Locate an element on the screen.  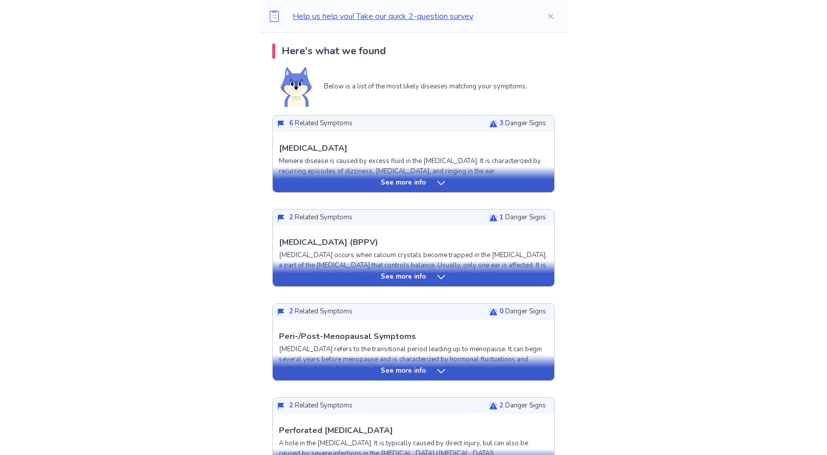
p: Here's what we found is located at coordinates (334, 51).